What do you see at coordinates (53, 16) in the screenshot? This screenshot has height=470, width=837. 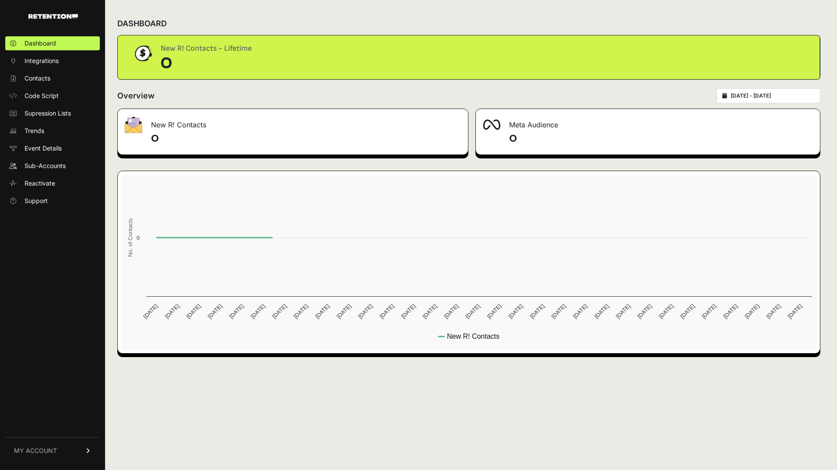 I see `img: Retention.com` at bounding box center [53, 16].